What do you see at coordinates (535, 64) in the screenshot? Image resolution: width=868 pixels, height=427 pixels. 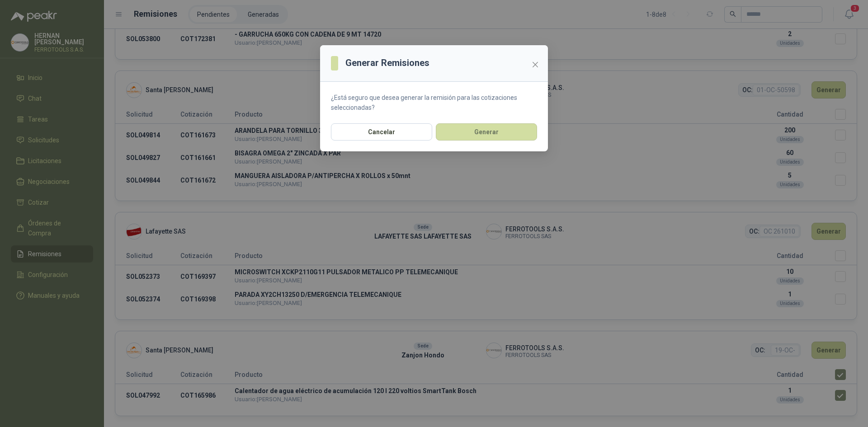 I see `span: close` at bounding box center [535, 64].